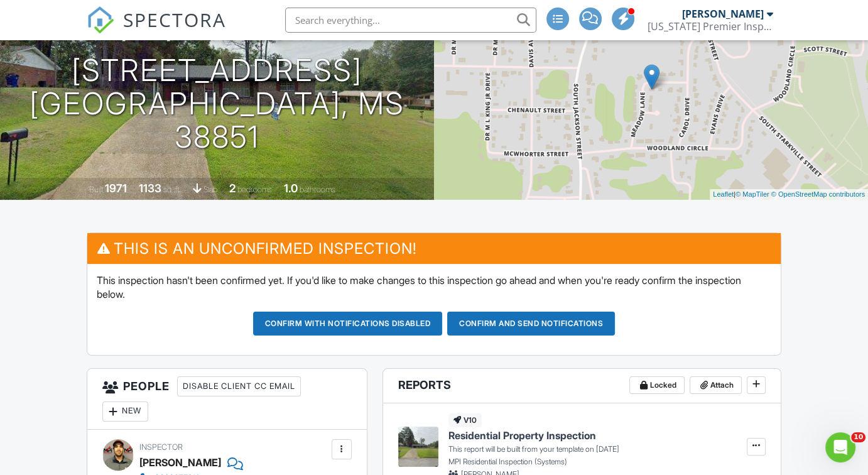 The width and height of the screenshot is (868, 475). I want to click on span: 10, so click(858, 438).